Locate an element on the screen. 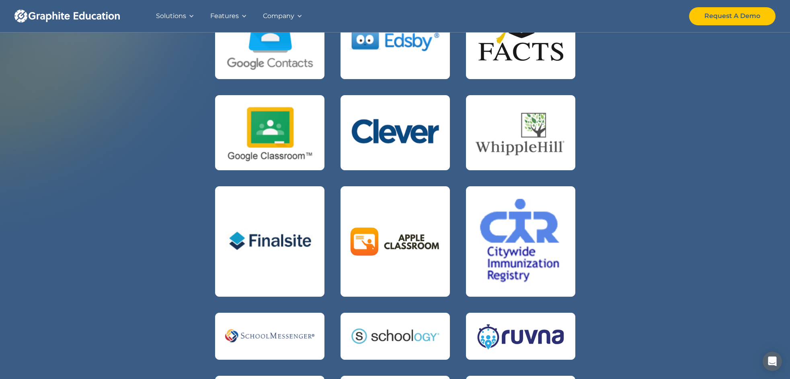 The image size is (790, 379). img: schoology logo is located at coordinates (395, 336).